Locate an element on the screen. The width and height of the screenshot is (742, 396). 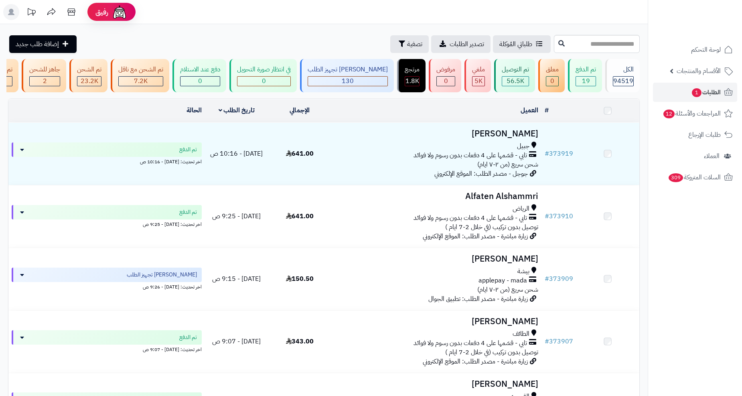
a: #373919 is located at coordinates (559, 154).